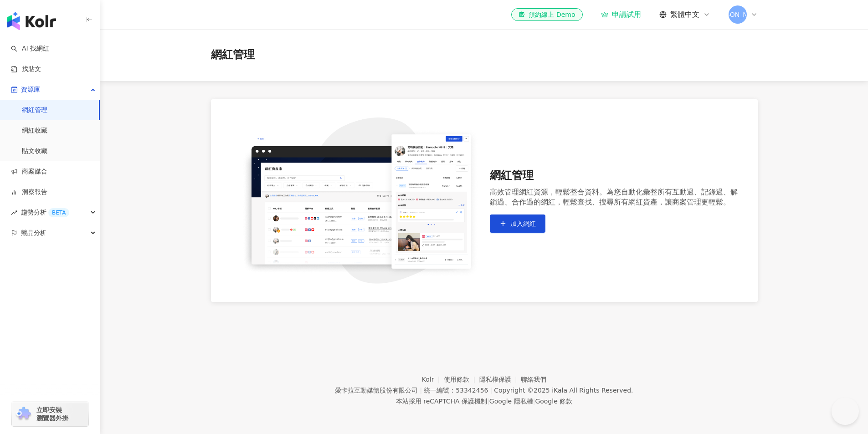  I want to click on a: Google 條款, so click(554, 402).